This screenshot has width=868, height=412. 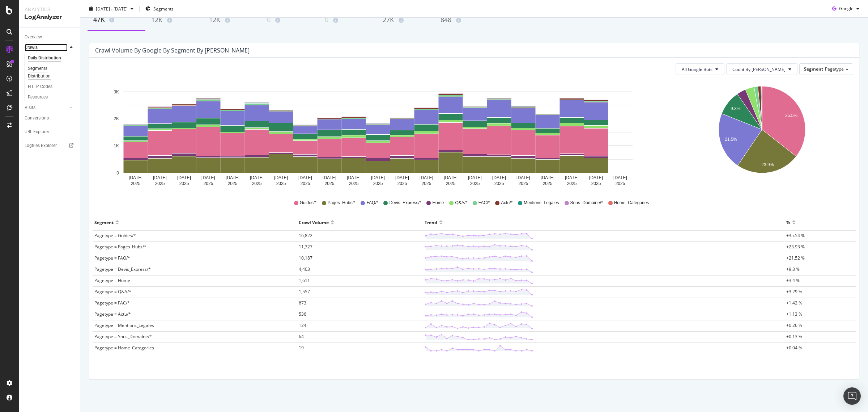 What do you see at coordinates (115, 235) in the screenshot?
I see `span: Pagetype = Guides/*` at bounding box center [115, 235].